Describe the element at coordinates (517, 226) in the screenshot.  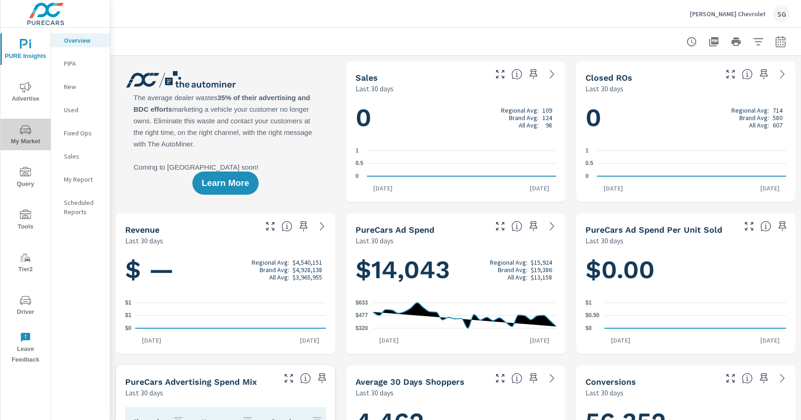
I see `span: Total cost of media for all PureCars channels for the selected dealership group over the selected...` at that location.